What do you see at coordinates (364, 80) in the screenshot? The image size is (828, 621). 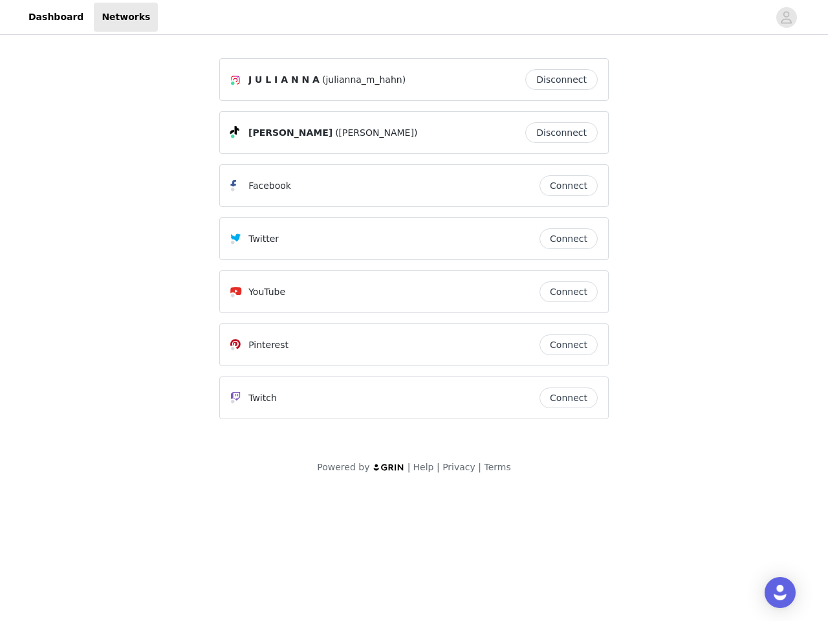 I see `span: (julianna_m_hahn)` at bounding box center [364, 80].